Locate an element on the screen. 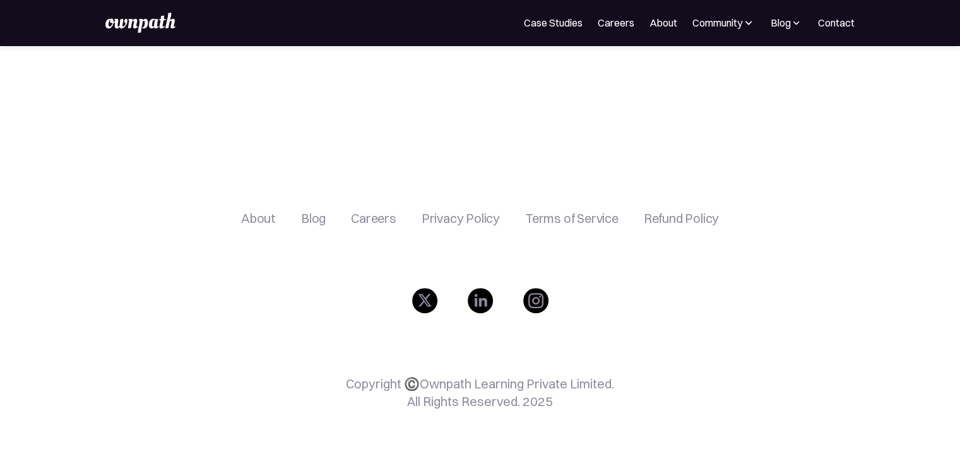 The width and height of the screenshot is (960, 461). a: Contact is located at coordinates (836, 23).